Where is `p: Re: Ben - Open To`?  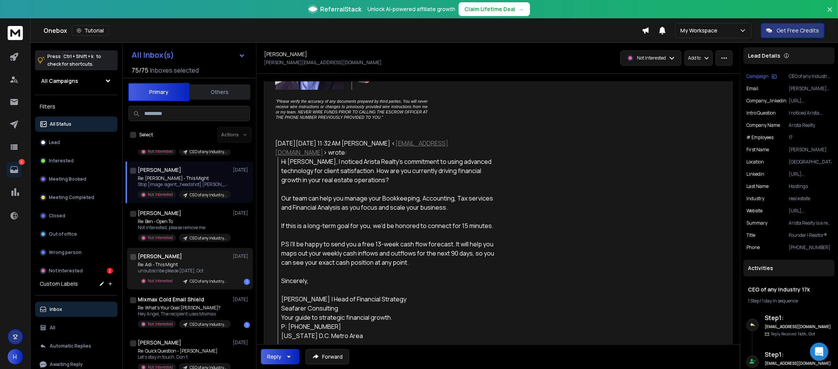 p: Re: Ben - Open To is located at coordinates (184, 221).